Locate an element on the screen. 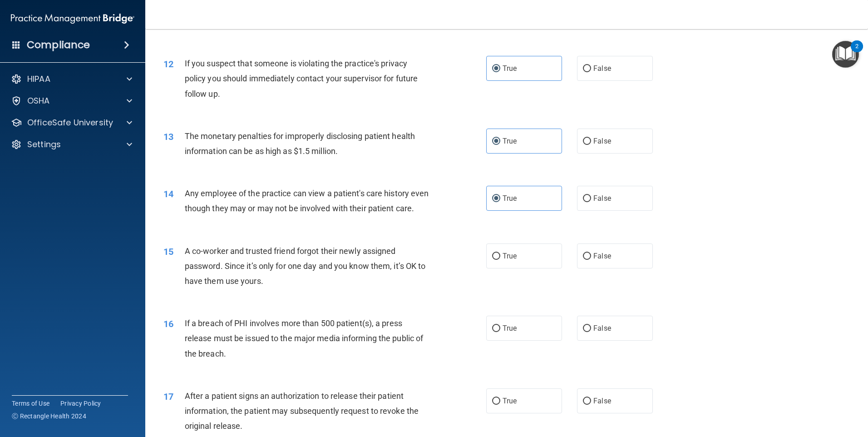  span: If you suspect that someone is violating the practice's privacy policy you should immediately con... is located at coordinates (301, 78).